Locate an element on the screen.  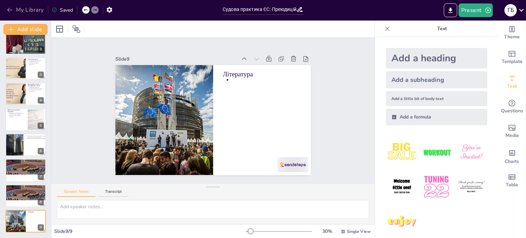
div: Saved is located at coordinates (62, 10).